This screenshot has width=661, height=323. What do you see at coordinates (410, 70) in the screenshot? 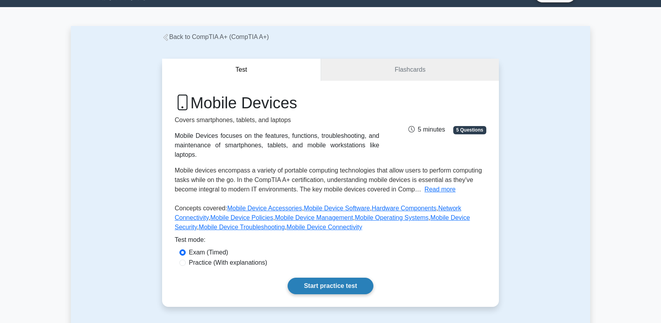
I see `a: Flashcards` at bounding box center [410, 70].